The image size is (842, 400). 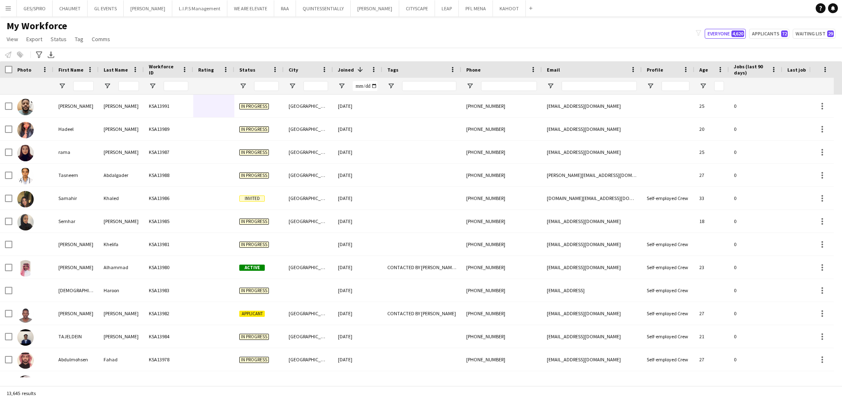 What do you see at coordinates (169, 382) in the screenshot?
I see `div: KSA13976` at bounding box center [169, 382].